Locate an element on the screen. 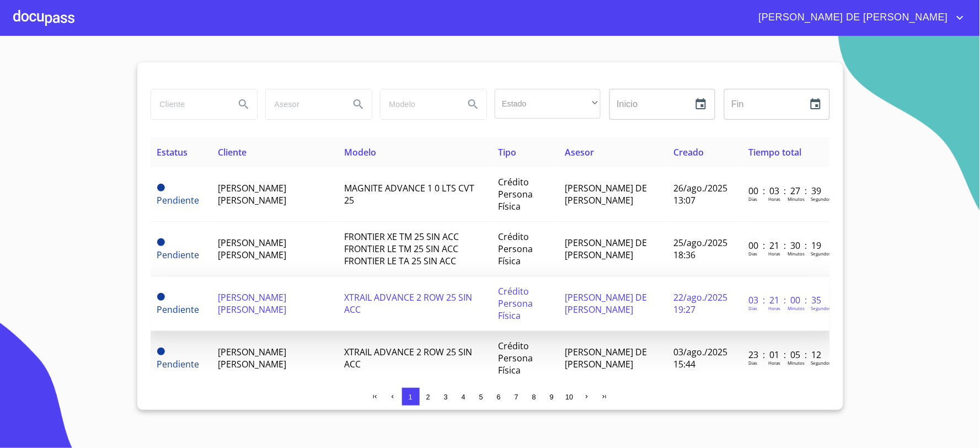 Image resolution: width=980 pixels, height=448 pixels. span: 1 is located at coordinates (410, 397).